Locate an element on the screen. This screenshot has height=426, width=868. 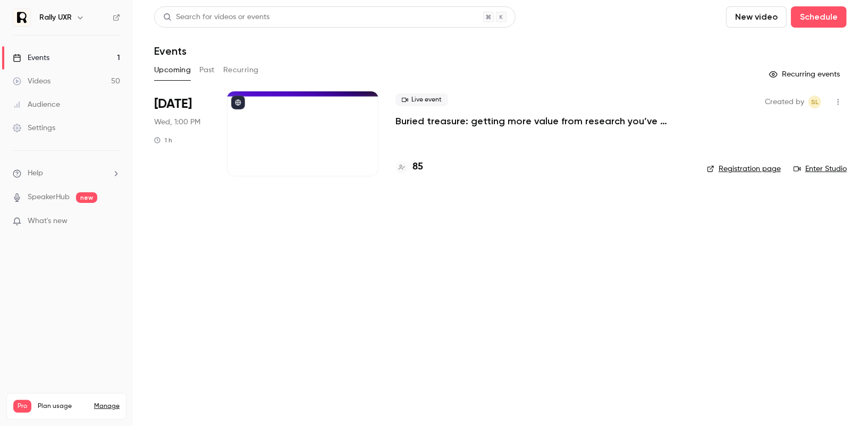
span: Plan usage is located at coordinates (63, 406).